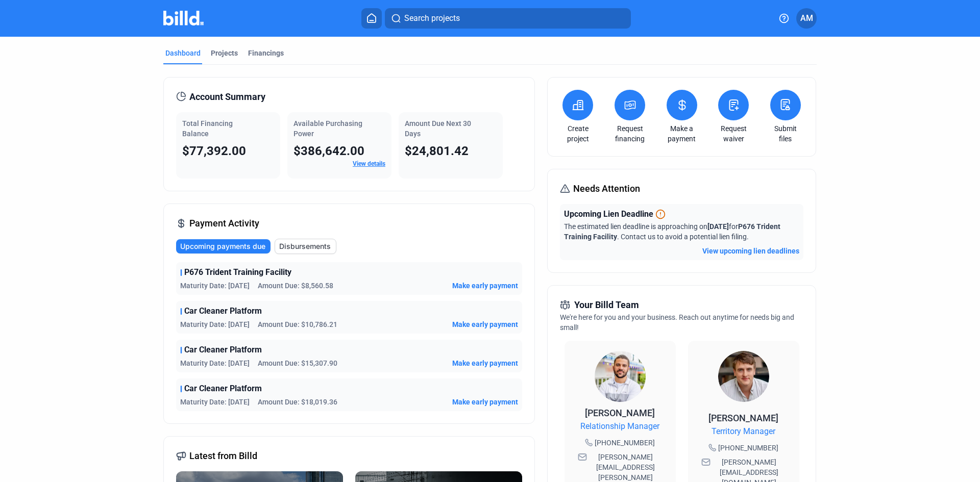 The height and width of the screenshot is (482, 980). What do you see at coordinates (183, 18) in the screenshot?
I see `img: Billd Company Logo` at bounding box center [183, 18].